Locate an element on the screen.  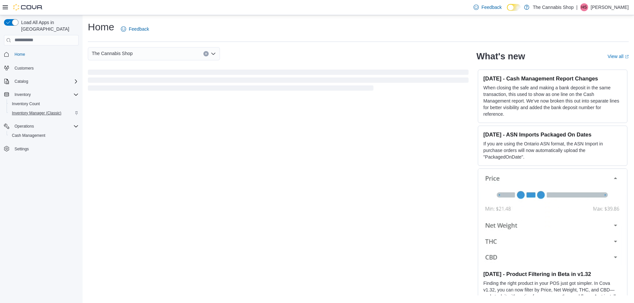
span: Loading is located at coordinates (278, 82).